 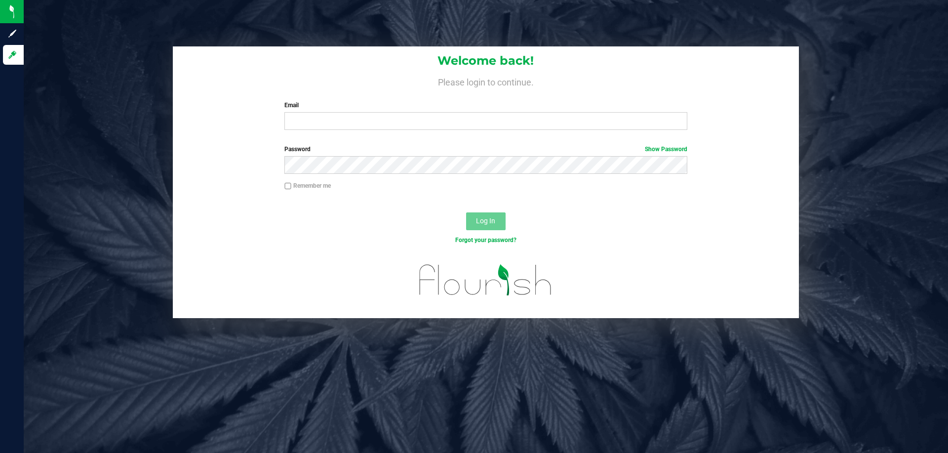 What do you see at coordinates (486, 221) in the screenshot?
I see `button: Log In` at bounding box center [486, 221].